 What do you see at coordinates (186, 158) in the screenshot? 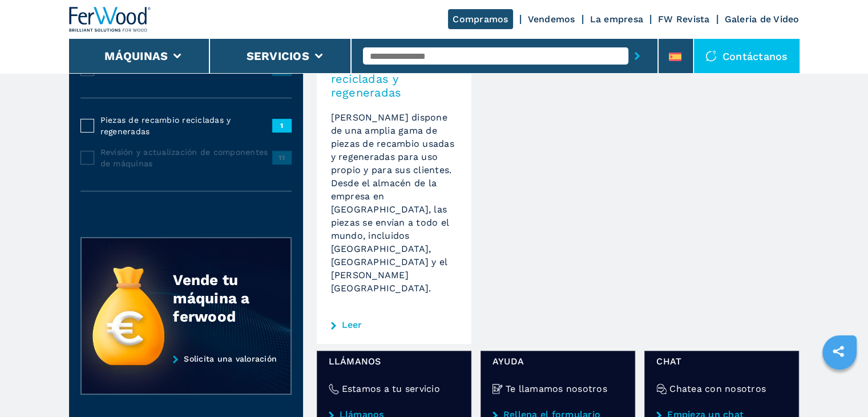
I see `span: Revisión y actualización de componentes de máquinas` at bounding box center [186, 158].